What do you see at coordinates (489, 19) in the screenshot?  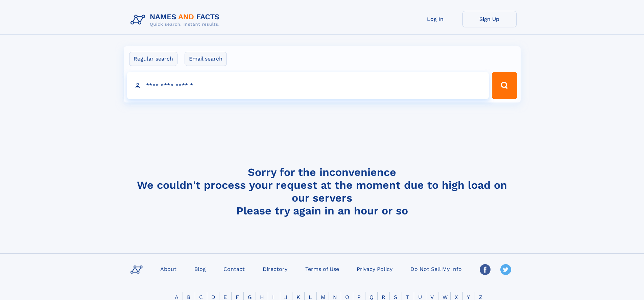 I see `a: Sign Up` at bounding box center [489, 19].